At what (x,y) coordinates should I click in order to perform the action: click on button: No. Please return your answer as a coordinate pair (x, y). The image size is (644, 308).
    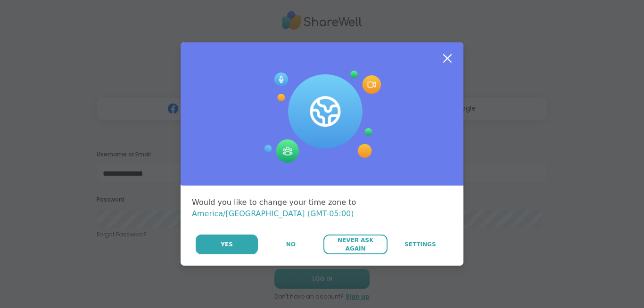
    Looking at the image, I should click on (290, 245).